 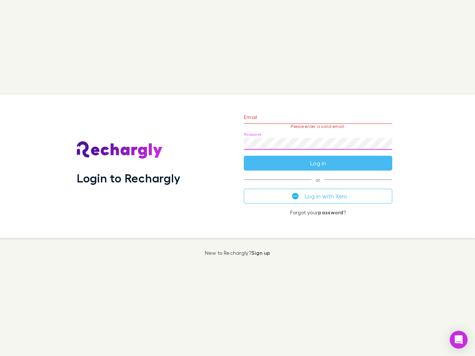 I want to click on label: Password, so click(x=252, y=134).